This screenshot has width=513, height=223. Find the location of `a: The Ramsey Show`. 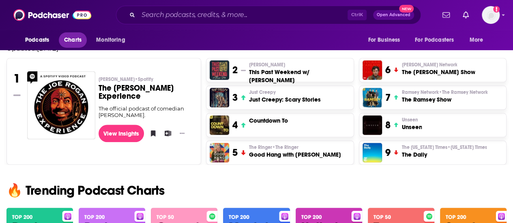

a: The Ramsey Show is located at coordinates (372, 98).